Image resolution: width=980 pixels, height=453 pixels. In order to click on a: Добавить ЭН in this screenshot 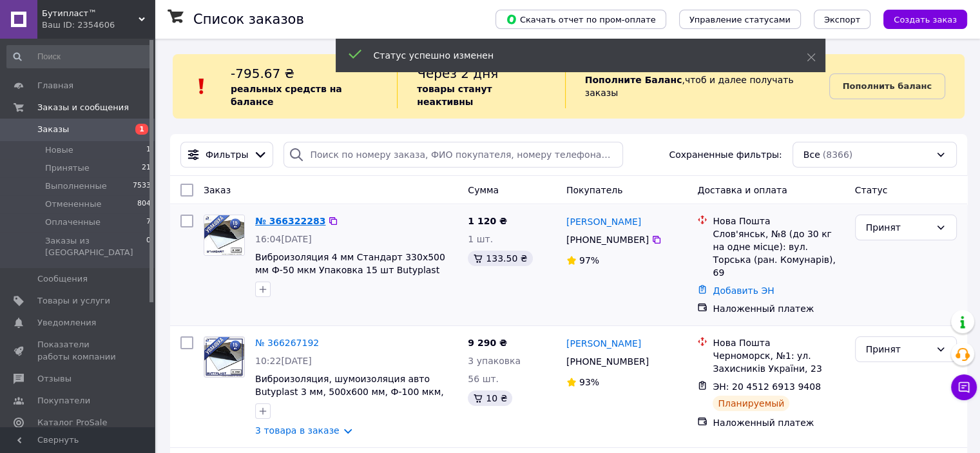, I will do `click(743, 290)`.